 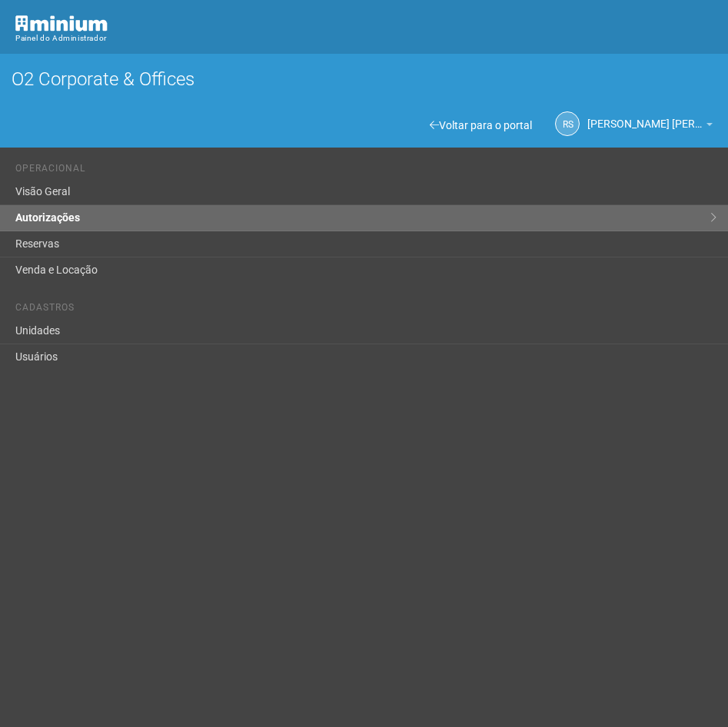 What do you see at coordinates (567, 124) in the screenshot?
I see `a: RS` at bounding box center [567, 124].